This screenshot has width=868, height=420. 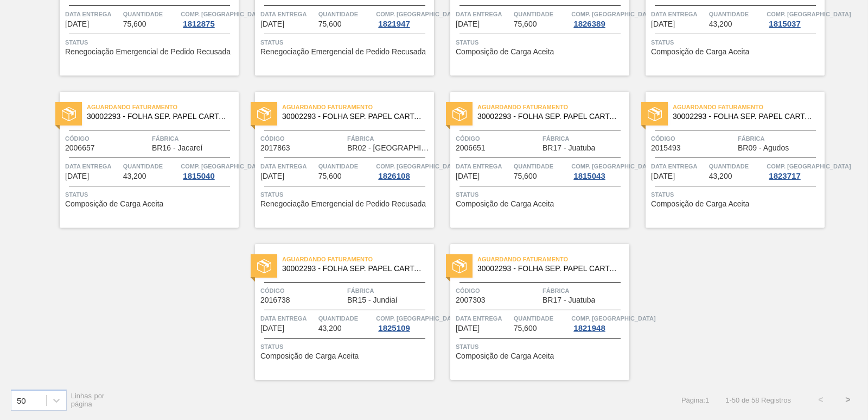 I want to click on div: 1826389, so click(x=589, y=24).